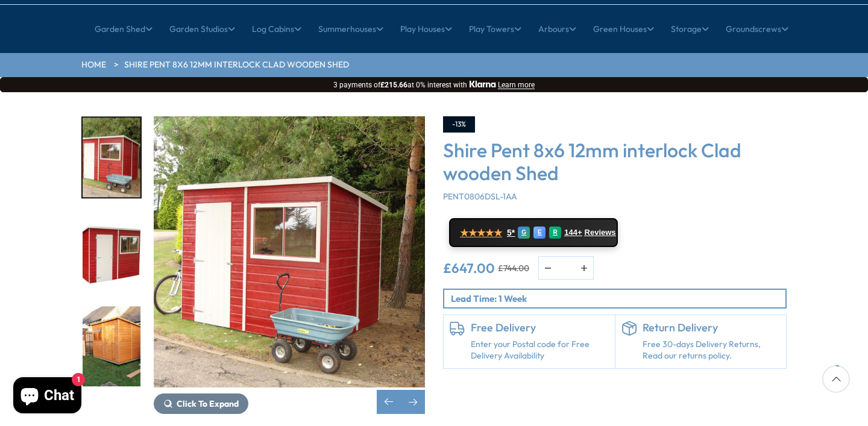 The image size is (868, 426). What do you see at coordinates (111, 346) in the screenshot?
I see `div: 7 / 8` at bounding box center [111, 346].